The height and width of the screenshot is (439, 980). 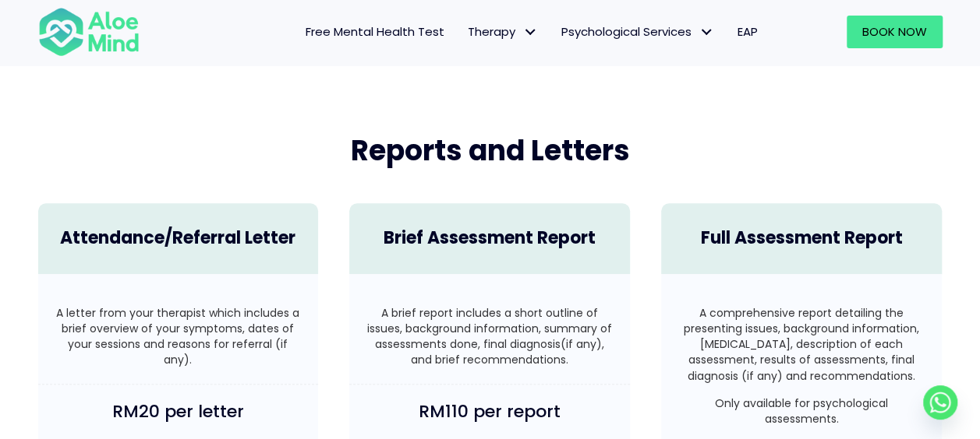 What do you see at coordinates (490, 150) in the screenshot?
I see `span: Reports and Letters` at bounding box center [490, 150].